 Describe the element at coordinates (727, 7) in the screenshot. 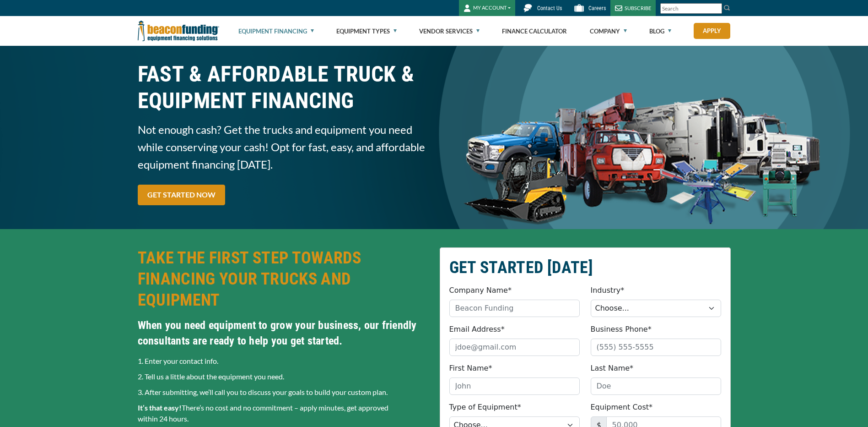

I see `img: Search` at that location.